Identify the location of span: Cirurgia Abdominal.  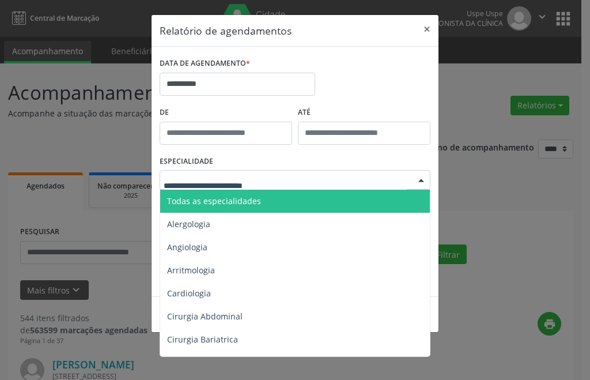
(205, 316).